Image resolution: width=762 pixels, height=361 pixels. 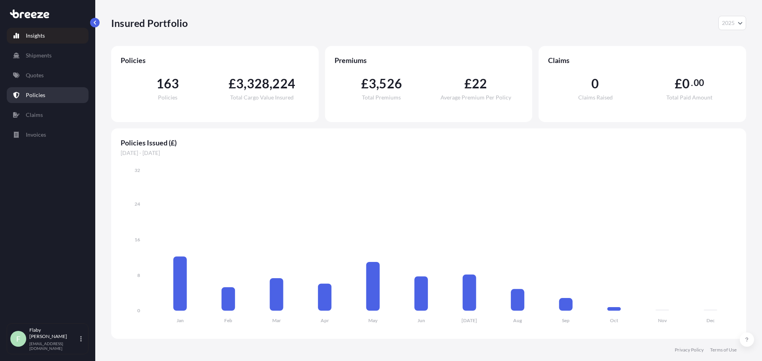 What do you see at coordinates (373, 321) in the screenshot?
I see `tspan: May` at bounding box center [373, 321].